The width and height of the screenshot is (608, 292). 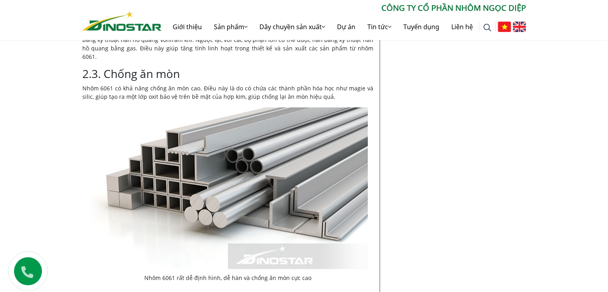 I want to click on a: Liên hệ, so click(x=462, y=27).